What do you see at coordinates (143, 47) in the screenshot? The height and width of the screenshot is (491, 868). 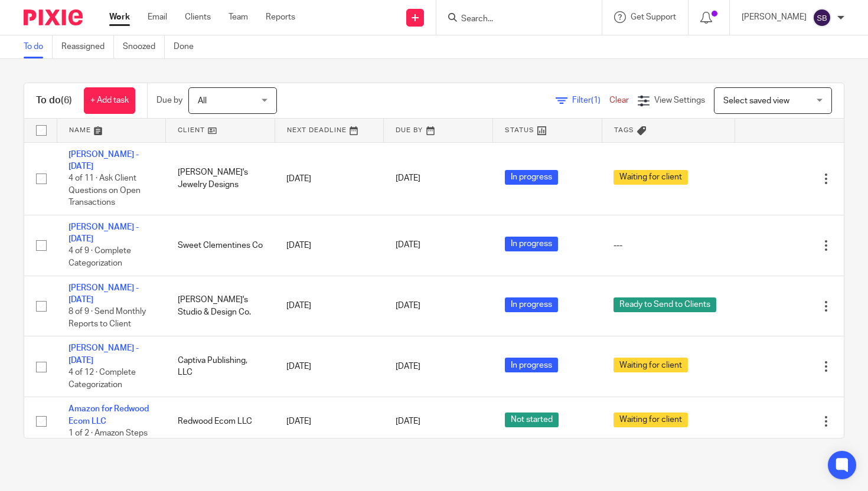 I see `a: Snoozed` at bounding box center [143, 47].